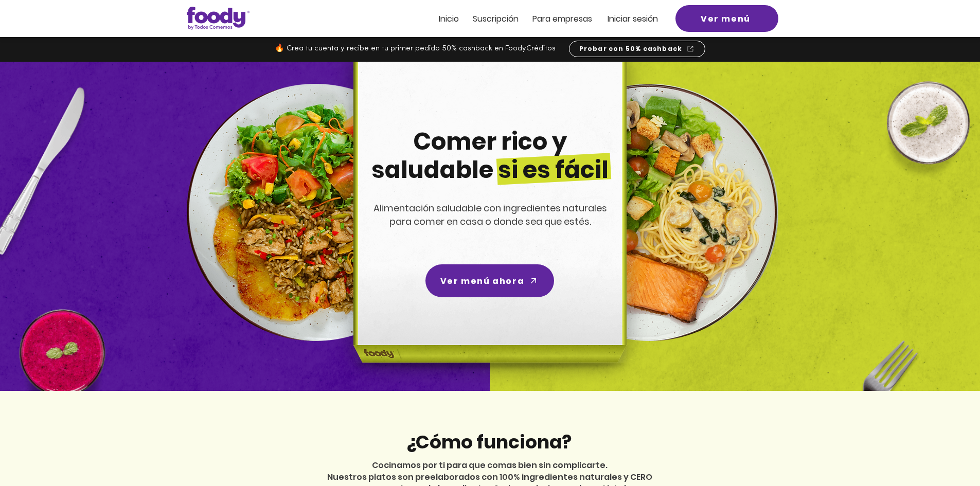  What do you see at coordinates (727, 18) in the screenshot?
I see `a: Ver menú` at bounding box center [727, 18].